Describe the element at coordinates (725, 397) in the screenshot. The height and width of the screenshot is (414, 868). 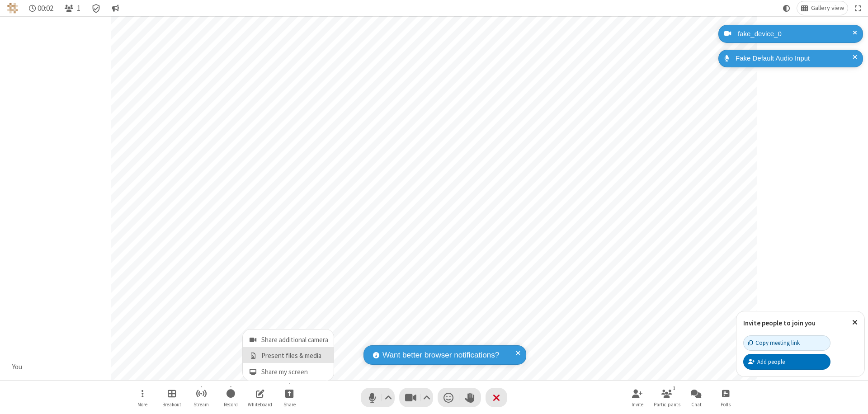
I see `button: Open poll` at that location.